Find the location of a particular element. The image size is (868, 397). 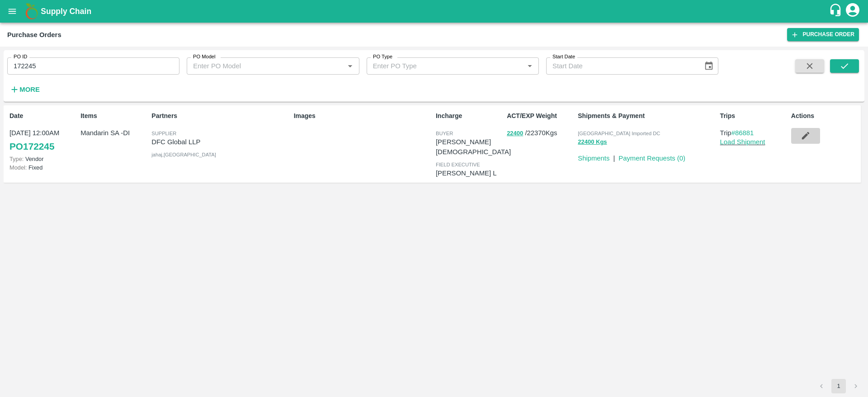

p: Incharge is located at coordinates (469, 116).